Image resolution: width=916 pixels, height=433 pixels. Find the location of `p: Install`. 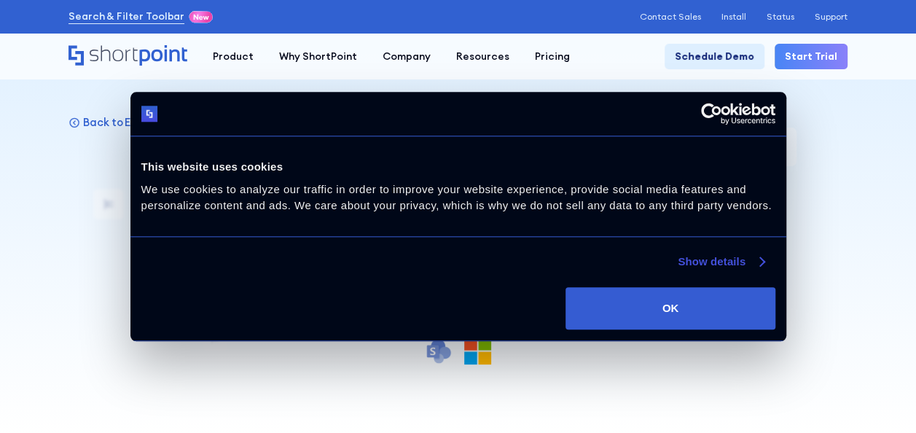

p: Install is located at coordinates (734, 17).